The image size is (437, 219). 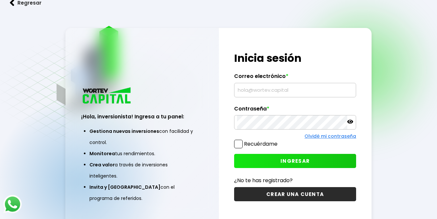 What do you see at coordinates (295, 189) in the screenshot?
I see `a: ¿No te has registrado?CREAR UNA CUENTA` at bounding box center [295, 189].